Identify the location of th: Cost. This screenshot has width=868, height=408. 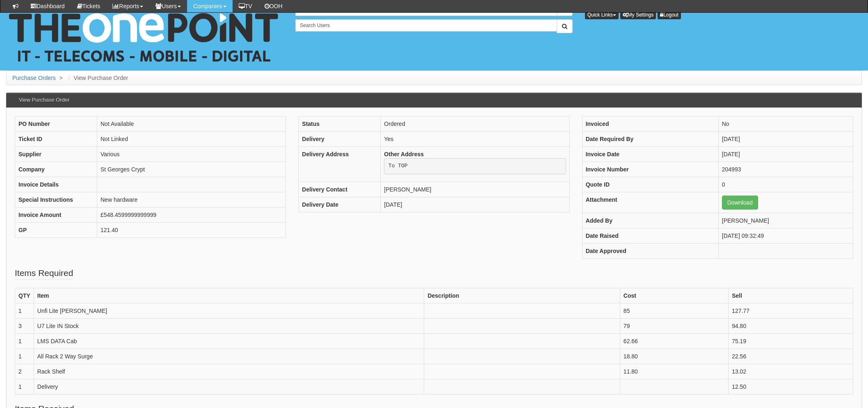
(674, 295).